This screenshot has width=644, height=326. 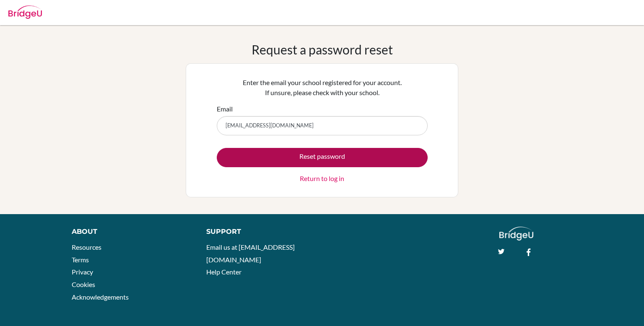 What do you see at coordinates (100, 297) in the screenshot?
I see `a: Acknowledgements` at bounding box center [100, 297].